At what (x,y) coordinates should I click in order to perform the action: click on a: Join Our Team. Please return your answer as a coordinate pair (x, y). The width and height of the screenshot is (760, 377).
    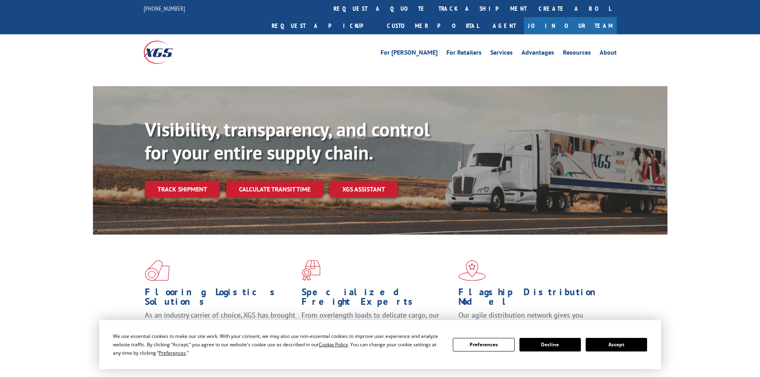
    Looking at the image, I should click on (570, 26).